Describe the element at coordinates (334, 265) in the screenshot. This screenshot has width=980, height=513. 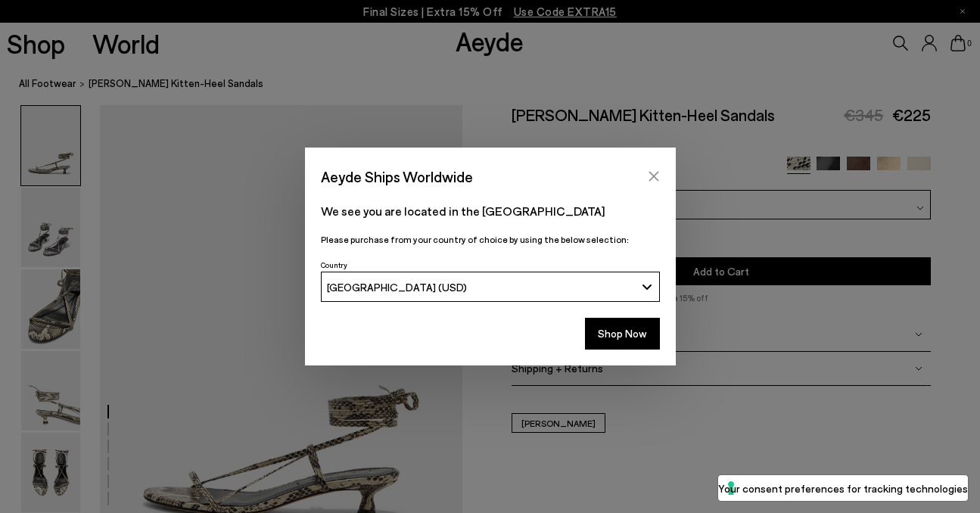
I see `span: Country` at that location.